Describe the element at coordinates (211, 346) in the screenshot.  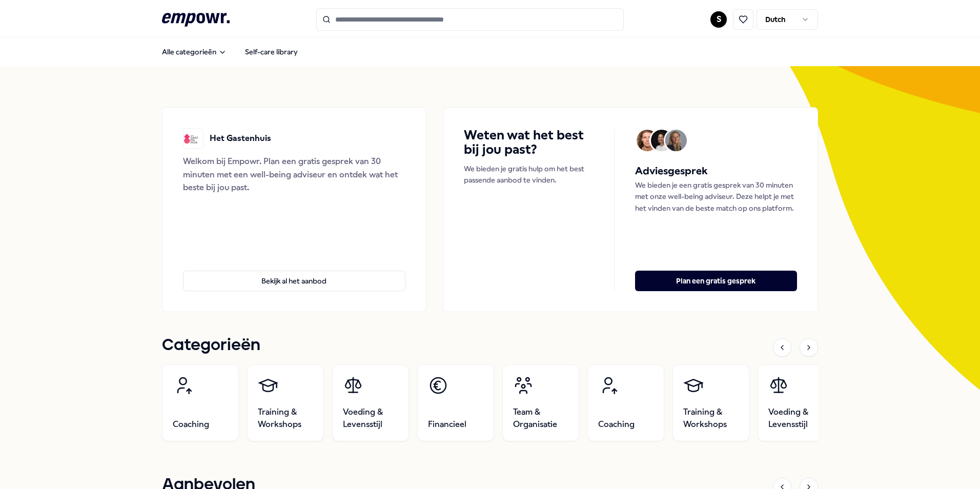
I see `h1: Categorieën` at that location.